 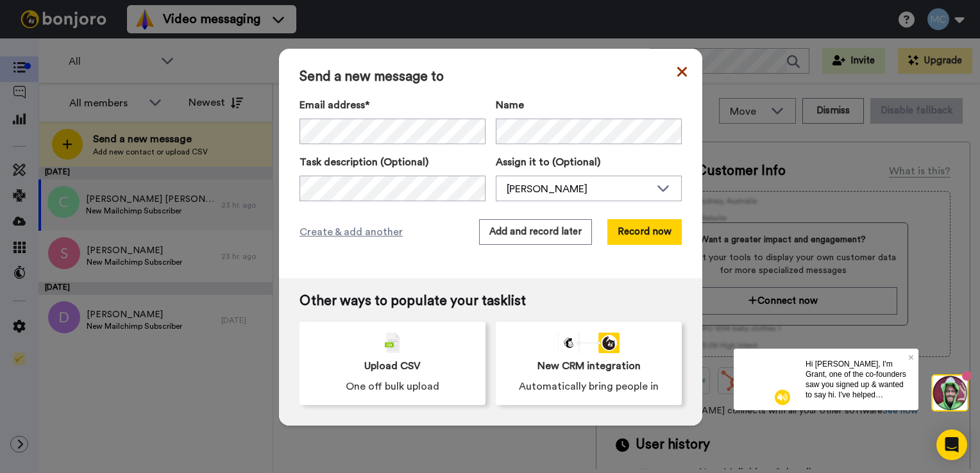 I want to click on span: One off bulk upload, so click(x=393, y=387).